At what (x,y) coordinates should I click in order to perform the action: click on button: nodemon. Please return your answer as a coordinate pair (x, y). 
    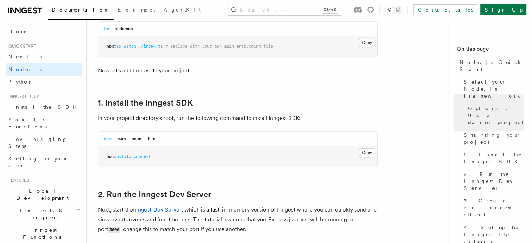
    Looking at the image, I should click on (124, 29).